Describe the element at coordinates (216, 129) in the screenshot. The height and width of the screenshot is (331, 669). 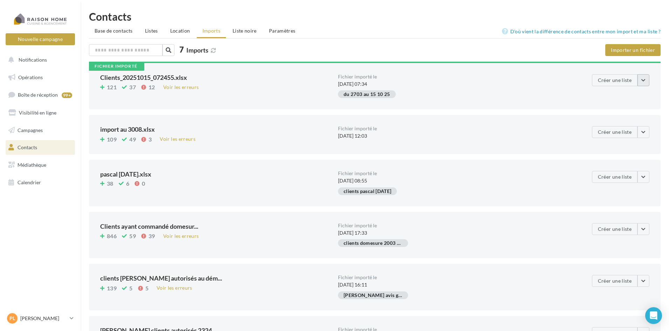
I see `div: import au 3008.xlsx` at that location.